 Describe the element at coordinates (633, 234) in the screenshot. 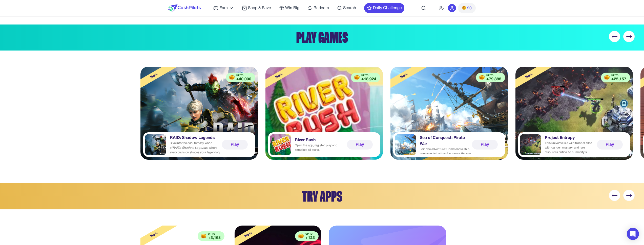

I see `div: Open Intercom Messenger` at that location.